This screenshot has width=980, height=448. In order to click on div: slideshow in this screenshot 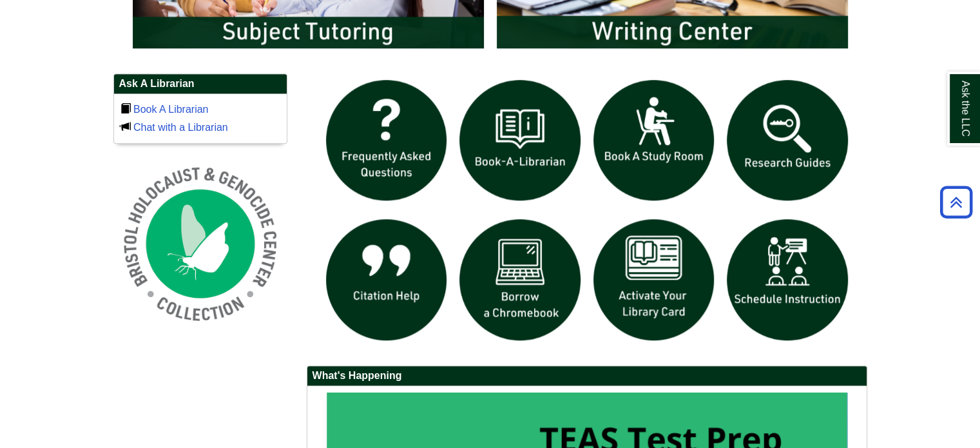, I will do `click(587, 213)`.